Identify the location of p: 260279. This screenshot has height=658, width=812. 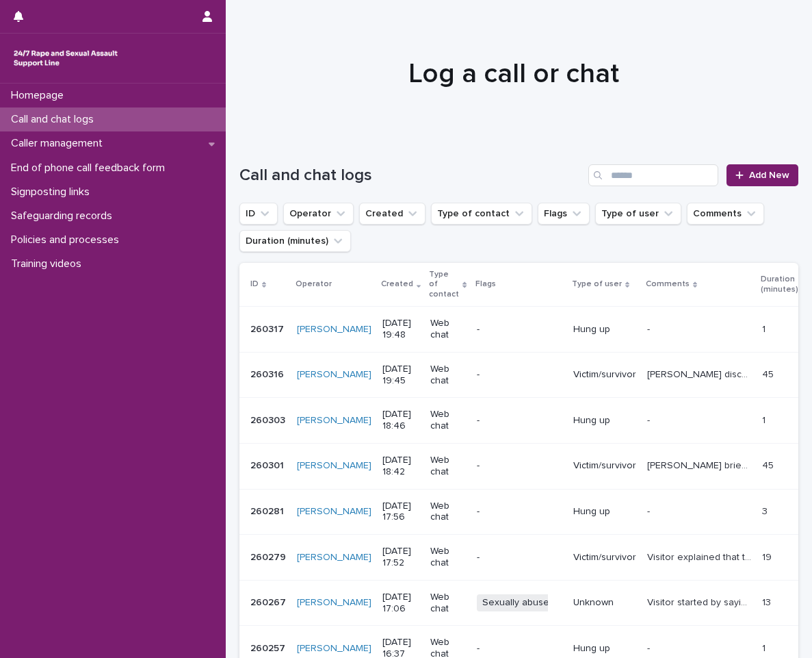
(270, 556).